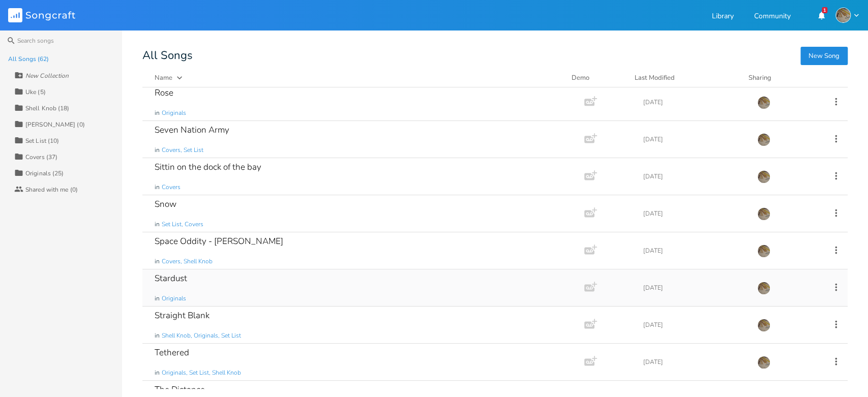 Image resolution: width=868 pixels, height=397 pixels. What do you see at coordinates (192, 129) in the screenshot?
I see `div: Seven Nation Army` at bounding box center [192, 129].